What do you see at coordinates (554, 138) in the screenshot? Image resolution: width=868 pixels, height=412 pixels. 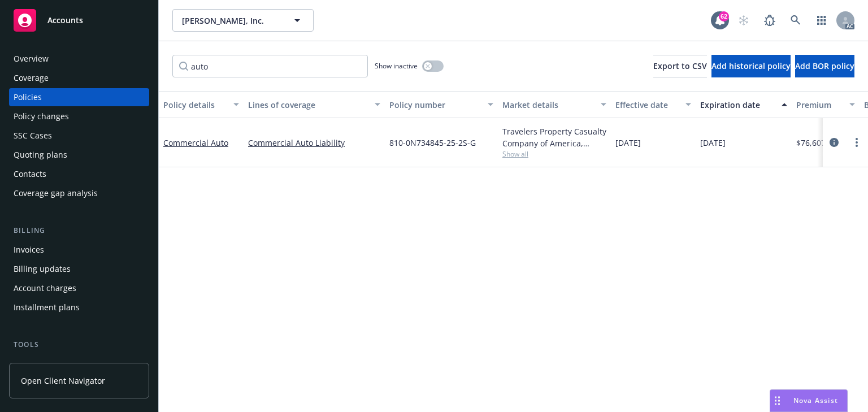 I see `div: Travelers Property Casualty Company of America, Travelers Insurance` at bounding box center [554, 138].